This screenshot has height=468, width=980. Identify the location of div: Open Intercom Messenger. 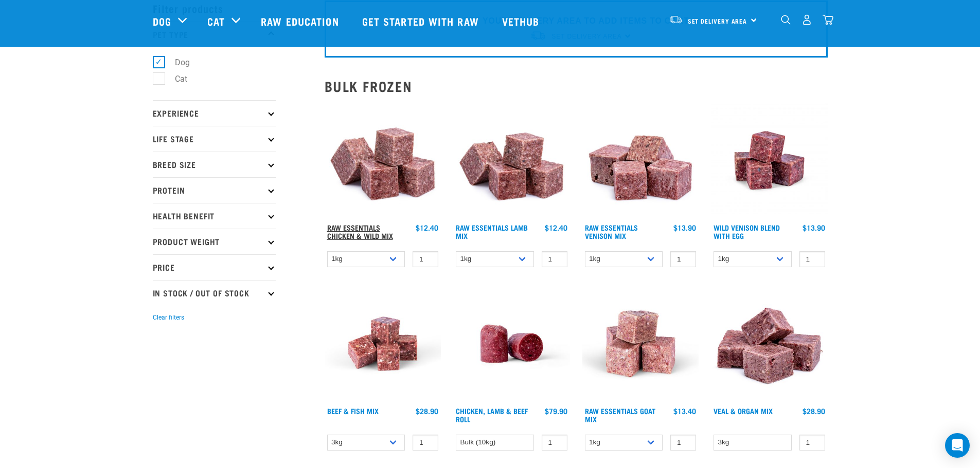
(957, 445).